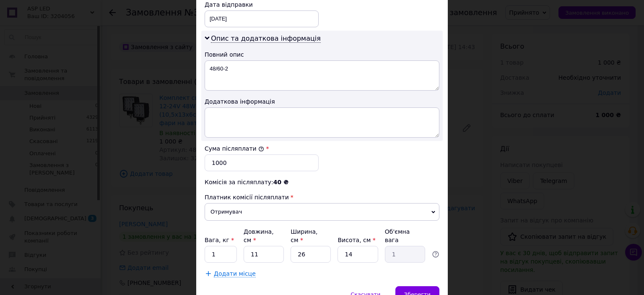 The image size is (644, 295). I want to click on div: Додаткова інформація, so click(322, 102).